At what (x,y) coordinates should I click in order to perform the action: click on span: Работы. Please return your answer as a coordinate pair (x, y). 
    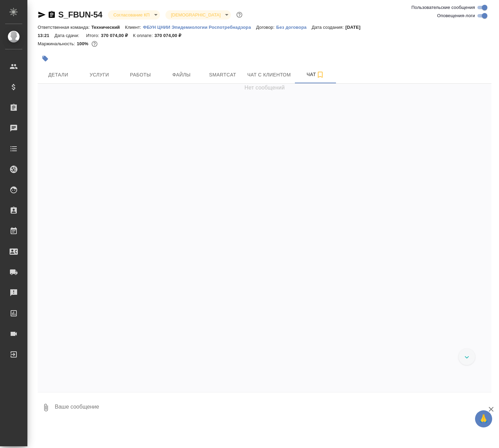
    Looking at the image, I should click on (140, 75).